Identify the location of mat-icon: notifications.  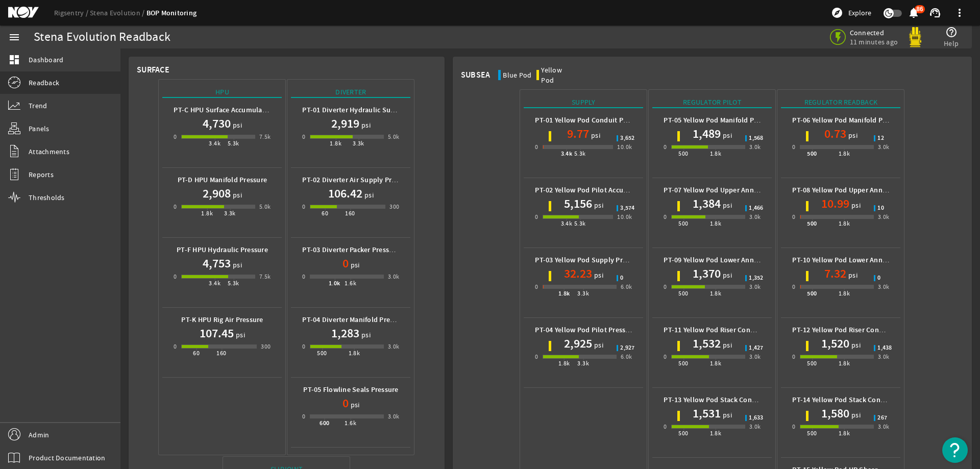
(913, 12).